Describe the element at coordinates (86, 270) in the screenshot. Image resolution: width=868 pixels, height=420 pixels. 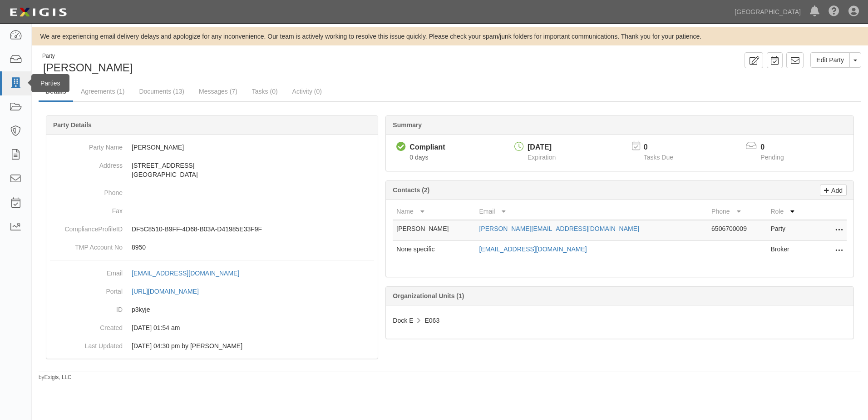
I see `dt: Email` at that location.